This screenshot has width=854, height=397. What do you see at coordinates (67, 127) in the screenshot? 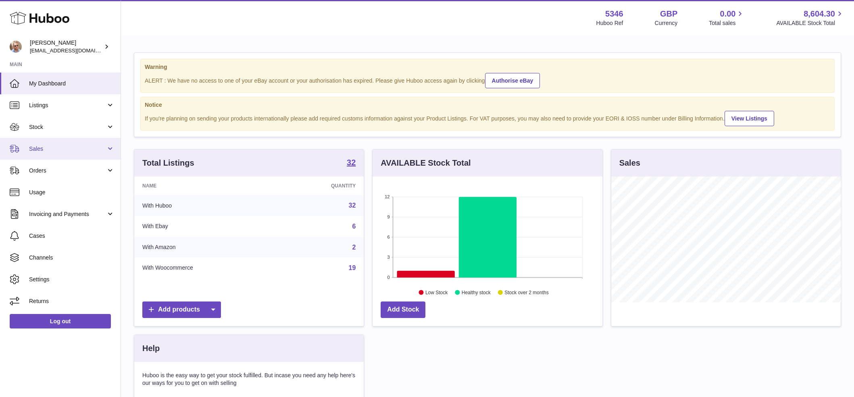
I see `span: Stock` at bounding box center [67, 127].